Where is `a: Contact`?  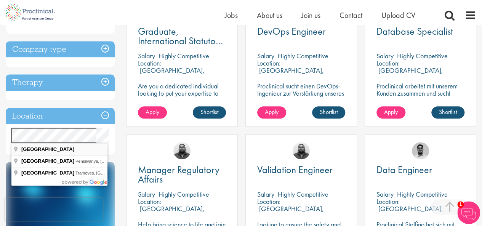 a: Contact is located at coordinates (351, 15).